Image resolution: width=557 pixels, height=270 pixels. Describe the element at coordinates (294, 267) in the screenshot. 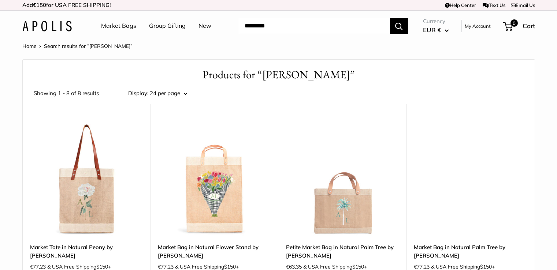

I see `span: €63,35` at that location.